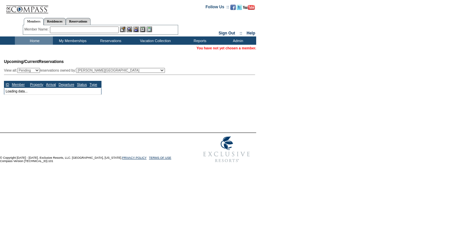  I want to click on a: Residences, so click(55, 21).